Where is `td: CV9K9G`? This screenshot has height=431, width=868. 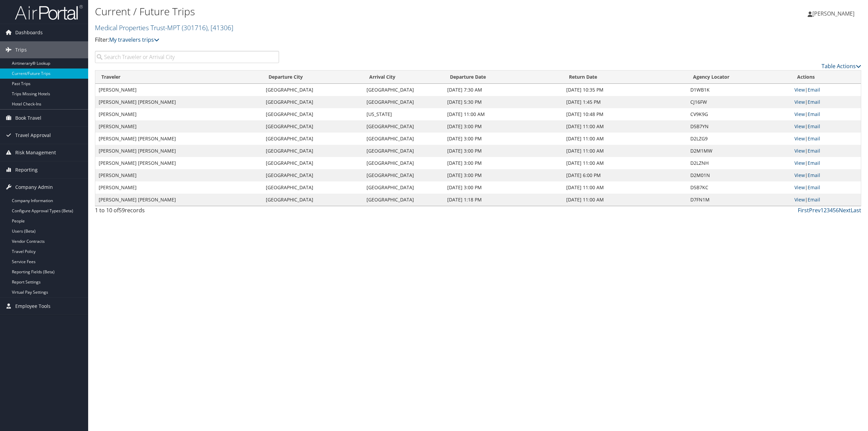
td: CV9K9G is located at coordinates (739, 115).